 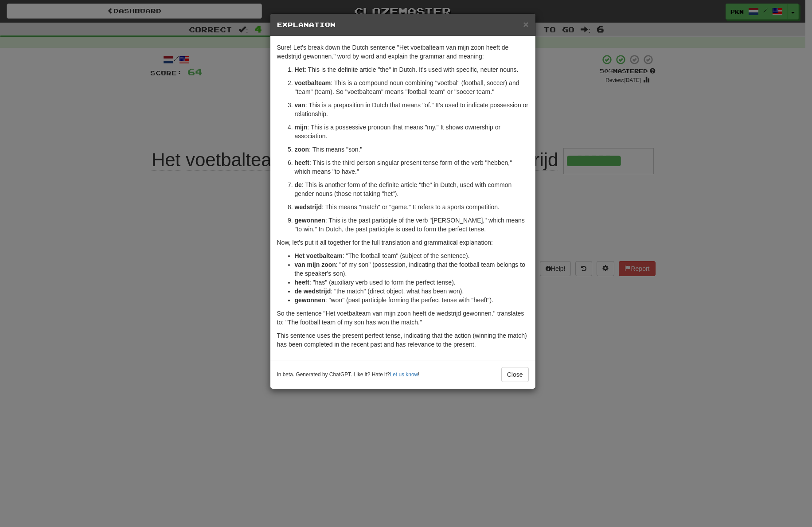 I want to click on strong: de, so click(x=298, y=185).